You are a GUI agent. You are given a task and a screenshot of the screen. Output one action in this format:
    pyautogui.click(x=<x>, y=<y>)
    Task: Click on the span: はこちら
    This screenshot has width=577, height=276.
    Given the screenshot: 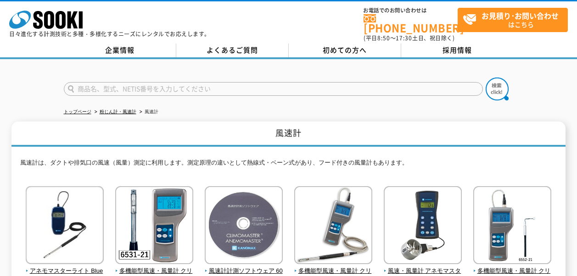 What is the action you would take?
    pyautogui.click(x=515, y=20)
    